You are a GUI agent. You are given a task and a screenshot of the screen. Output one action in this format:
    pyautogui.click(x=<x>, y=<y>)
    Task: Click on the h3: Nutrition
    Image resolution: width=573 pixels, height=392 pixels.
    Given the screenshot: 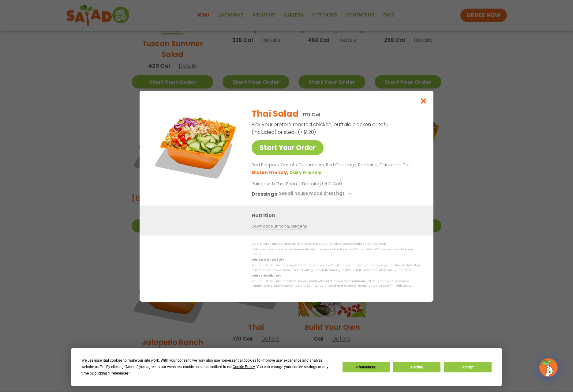 What is the action you would take?
    pyautogui.click(x=338, y=215)
    